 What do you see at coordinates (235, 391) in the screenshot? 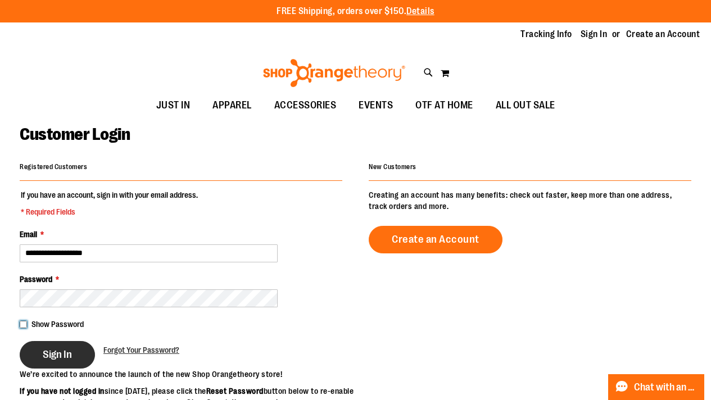
I see `strong: Reset Password` at bounding box center [235, 391].